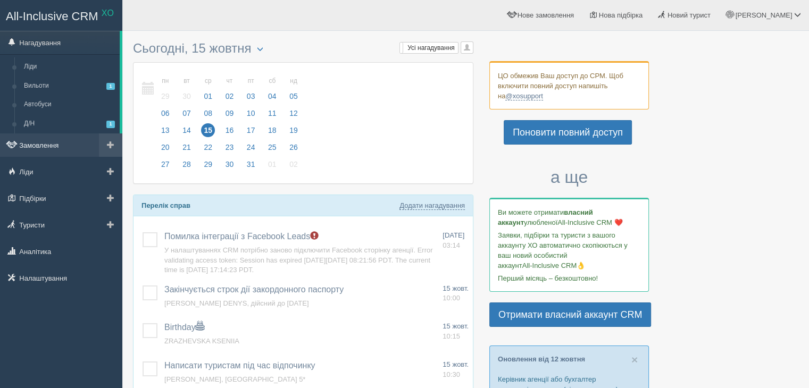 This screenshot has height=388, width=809. Describe the element at coordinates (242, 236) in the screenshot. I see `span: Помилка інтеграції з Facebook Leads` at that location.